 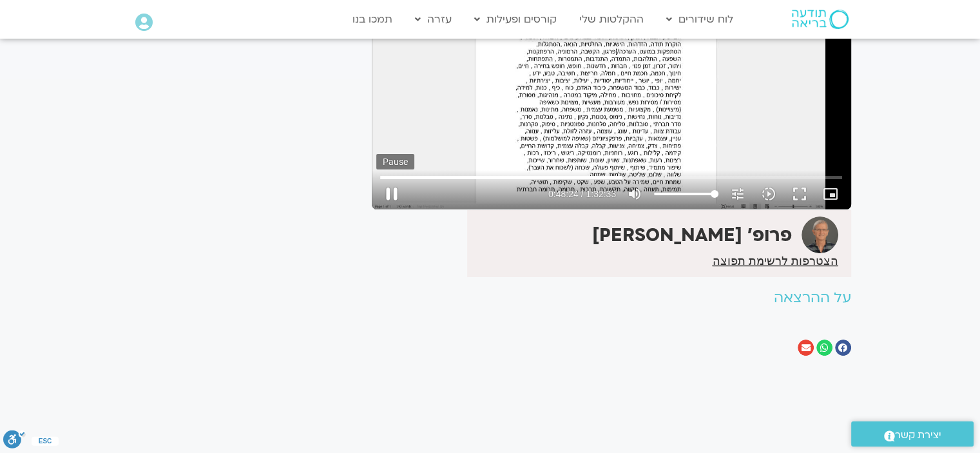 What do you see at coordinates (372, 20) in the screenshot?
I see `a: תמכו בנו` at bounding box center [372, 20].